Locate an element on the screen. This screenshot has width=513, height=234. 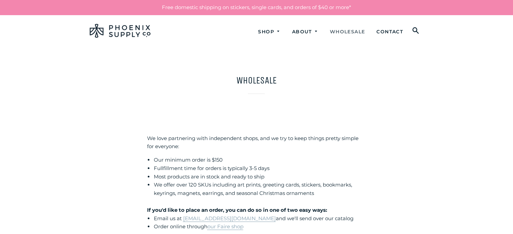
a: Shop is located at coordinates (269, 32).